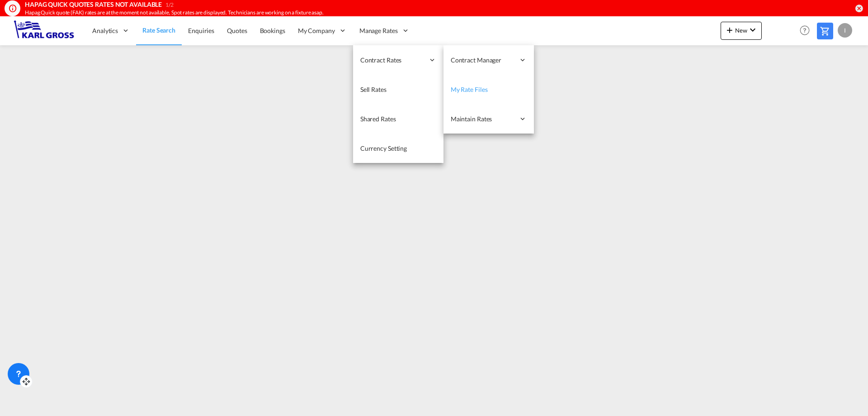 Image resolution: width=868 pixels, height=416 pixels. Describe the element at coordinates (273, 30) in the screenshot. I see `a: Bookings` at that location.